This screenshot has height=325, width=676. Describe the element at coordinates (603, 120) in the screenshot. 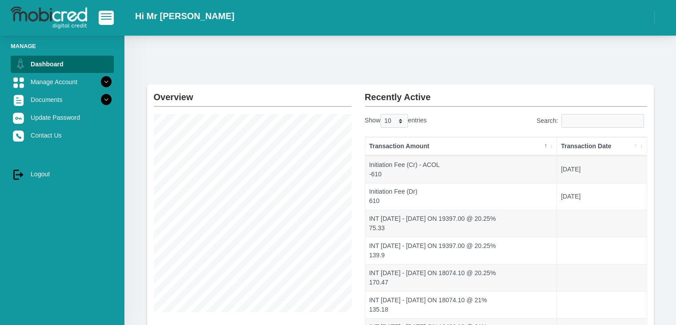

I see `input: Search:` at that location.